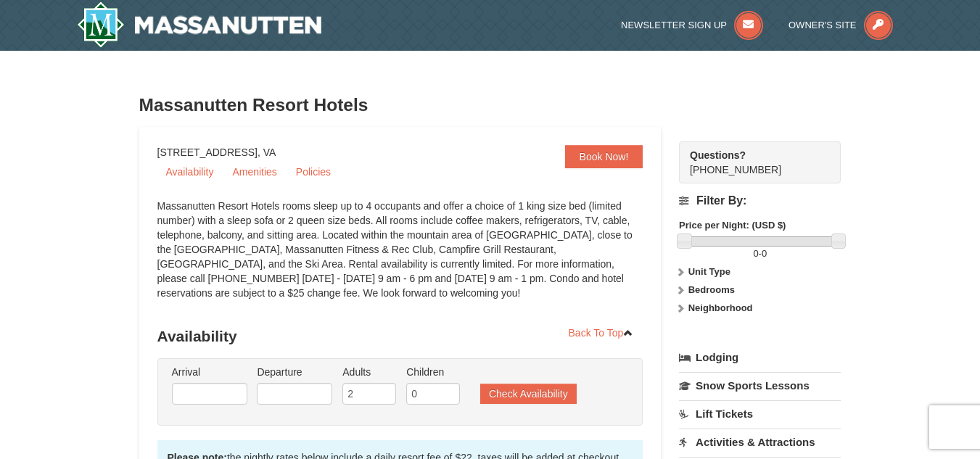 This screenshot has height=459, width=980. I want to click on a: Amenities, so click(254, 172).